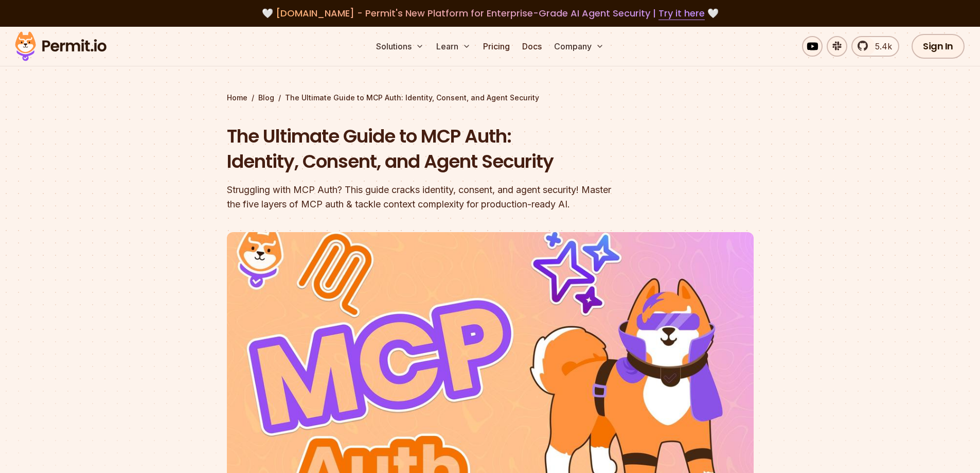 This screenshot has height=473, width=980. What do you see at coordinates (60, 46) in the screenshot?
I see `img: Permit logo` at bounding box center [60, 46].